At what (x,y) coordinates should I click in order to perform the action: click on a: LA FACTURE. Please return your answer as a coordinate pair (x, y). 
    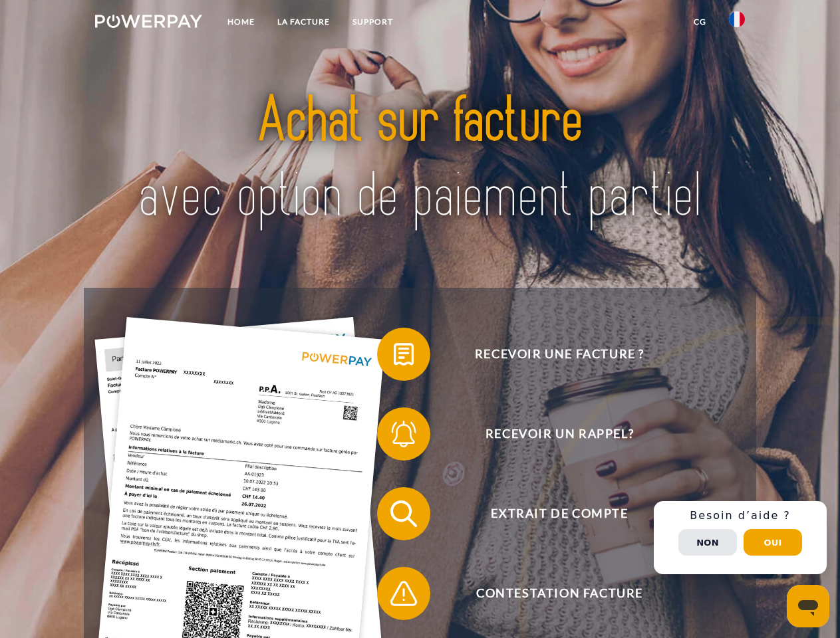
    Looking at the image, I should click on (303, 22).